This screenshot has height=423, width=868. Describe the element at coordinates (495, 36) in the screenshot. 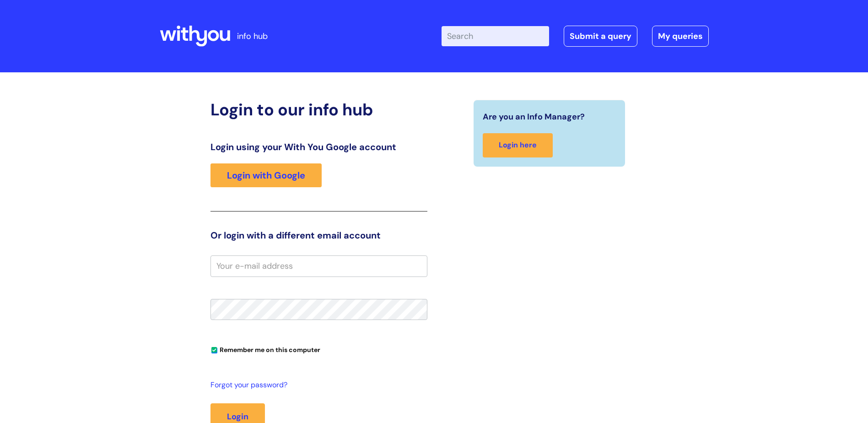

I see `input: Search` at that location.